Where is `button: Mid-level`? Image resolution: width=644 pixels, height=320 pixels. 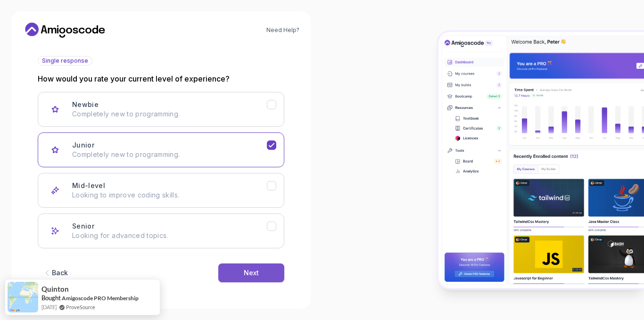
button: Mid-level is located at coordinates (161, 190).